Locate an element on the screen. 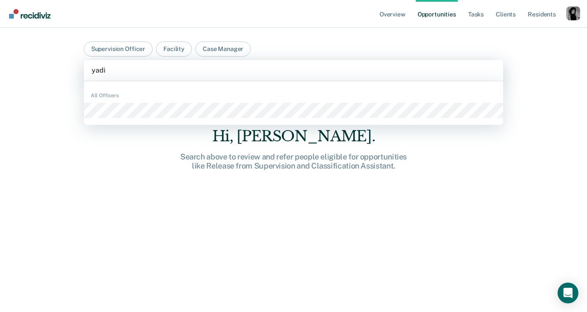 The width and height of the screenshot is (587, 312). button: Case Manager is located at coordinates (223, 49).